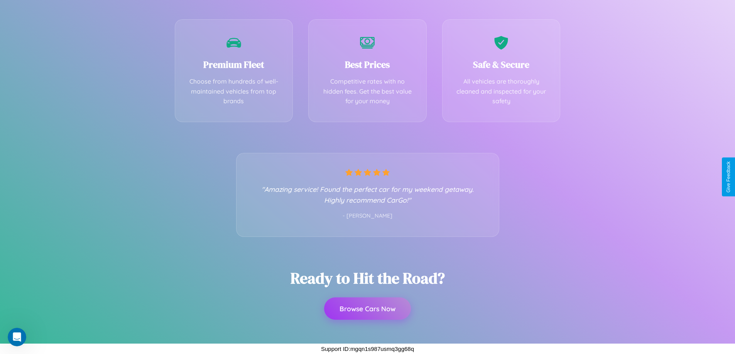  What do you see at coordinates (367, 309) in the screenshot?
I see `button: Browse Cars Now` at bounding box center [367, 309].